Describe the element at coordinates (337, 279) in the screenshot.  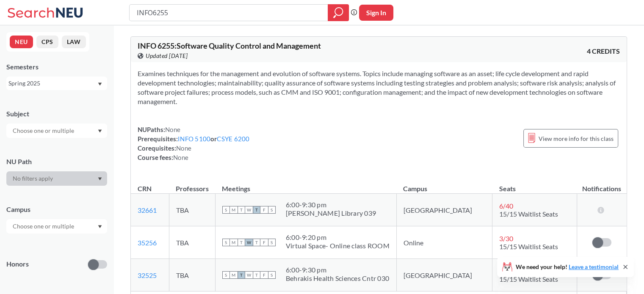
I see `div: Behrakis Health Sciences Cntr 030` at that location.